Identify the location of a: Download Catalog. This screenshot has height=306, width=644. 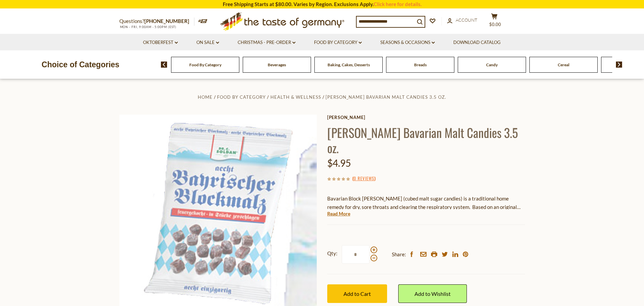
(477, 42).